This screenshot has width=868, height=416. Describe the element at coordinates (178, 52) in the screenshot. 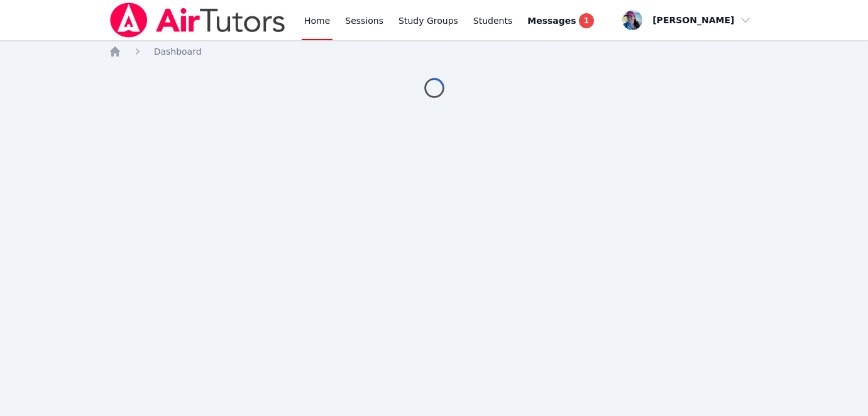

I see `a: Dashboard` at that location.